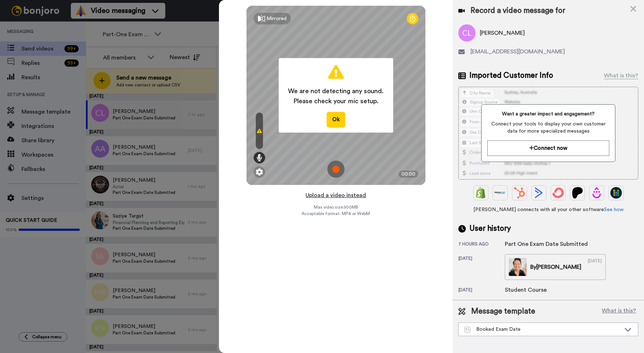  I want to click on span: User history, so click(490, 229).